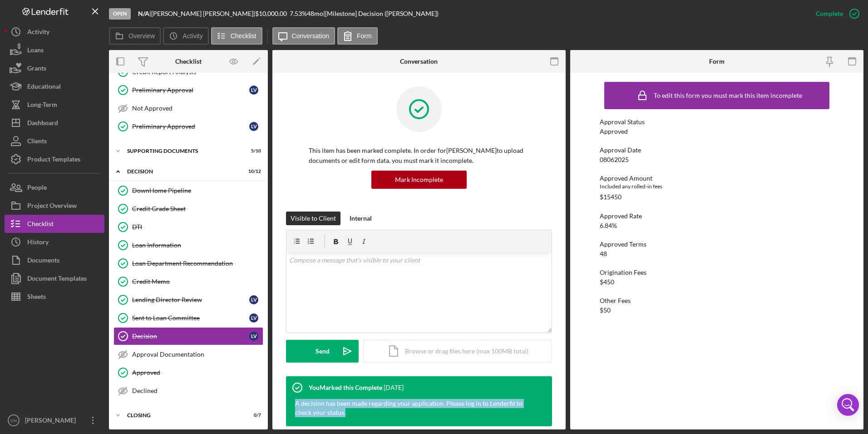  Describe the element at coordinates (54, 50) in the screenshot. I see `a: Loans` at that location.